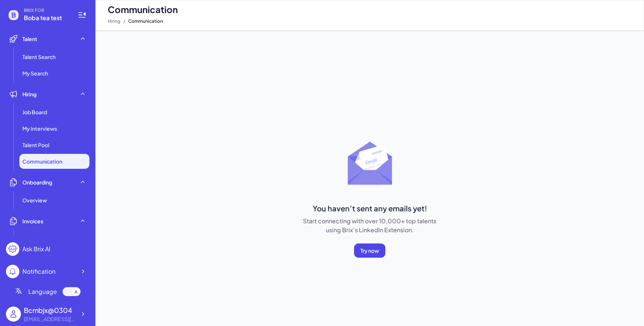 Image resolution: width=644 pixels, height=326 pixels. Describe the element at coordinates (50, 319) in the screenshot. I see `div: brix.jkk@gmail.com` at that location.